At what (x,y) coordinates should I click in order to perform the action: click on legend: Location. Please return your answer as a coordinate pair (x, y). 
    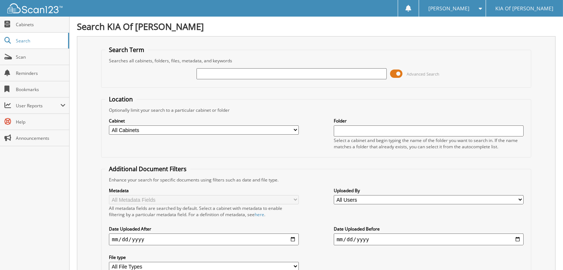
    Looking at the image, I should click on (121, 99).